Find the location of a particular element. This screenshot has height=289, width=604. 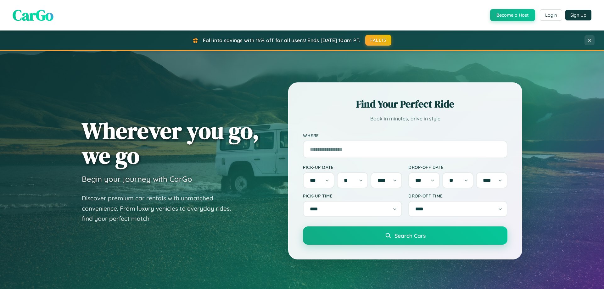

label: Where is located at coordinates (406, 135).